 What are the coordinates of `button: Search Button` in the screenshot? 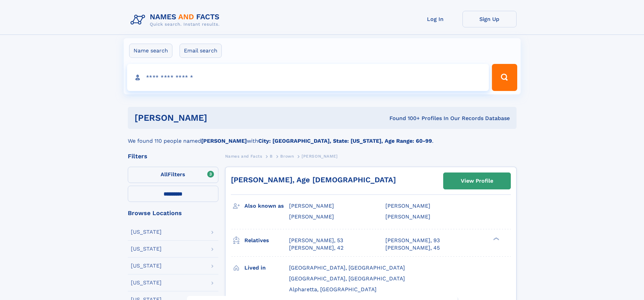 It's located at (505, 78).